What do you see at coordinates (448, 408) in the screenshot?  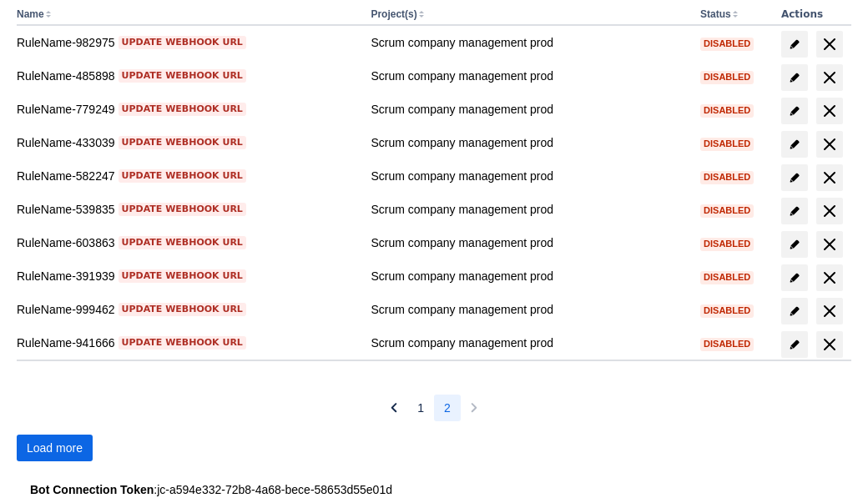 I see `button: Page 2` at bounding box center [448, 408].